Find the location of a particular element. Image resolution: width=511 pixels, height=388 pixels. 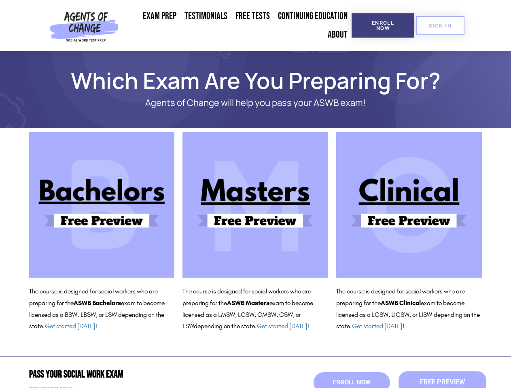

h1: Which Exam Are You Preparing For? is located at coordinates (256, 80).